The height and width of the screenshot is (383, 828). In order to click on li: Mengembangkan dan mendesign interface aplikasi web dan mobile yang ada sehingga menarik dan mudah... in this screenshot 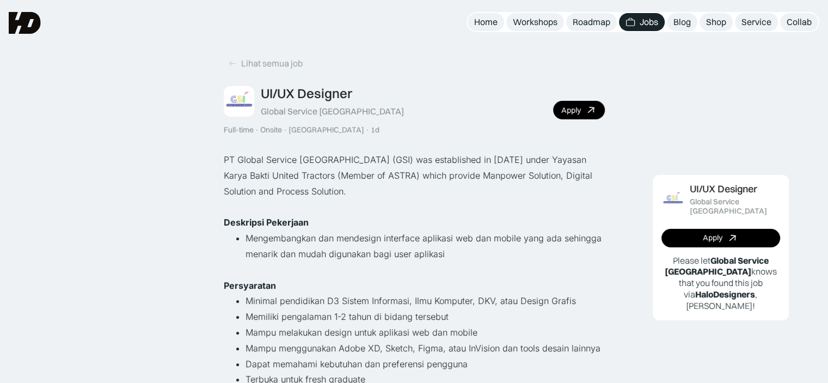, I will do `click(425, 246)`.